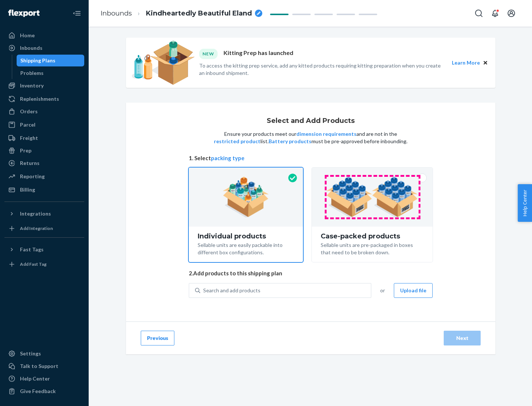  Describe the element at coordinates (479, 13) in the screenshot. I see `button: Open Search Box` at that location.